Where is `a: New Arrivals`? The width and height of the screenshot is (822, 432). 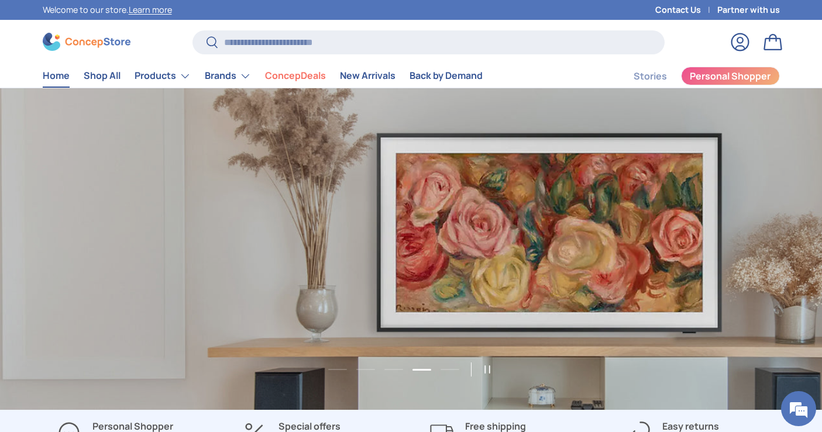 a: New Arrivals is located at coordinates (367, 75).